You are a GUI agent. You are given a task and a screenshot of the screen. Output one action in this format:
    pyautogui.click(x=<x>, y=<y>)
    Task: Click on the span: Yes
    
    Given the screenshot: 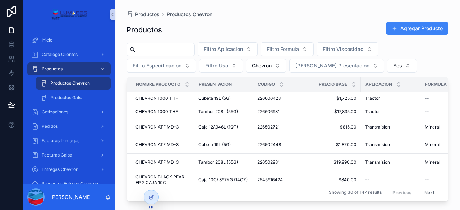 What is the action you would take?
    pyautogui.click(x=398, y=66)
    